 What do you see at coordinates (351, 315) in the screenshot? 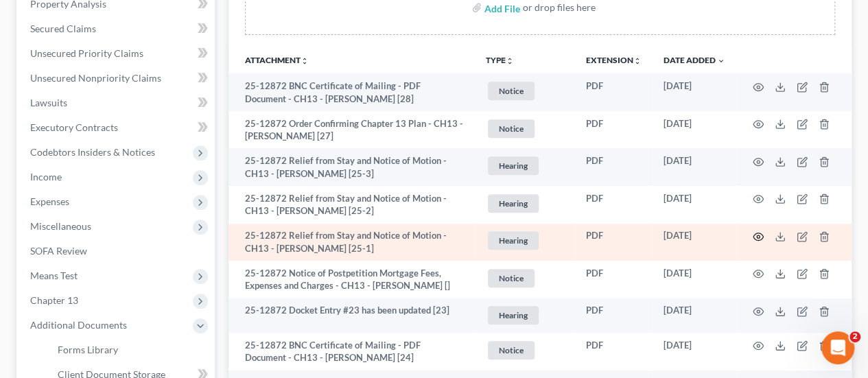
I see `td: 25-12872 Docket Entry #23 has been updated [23]` at bounding box center [351, 315].